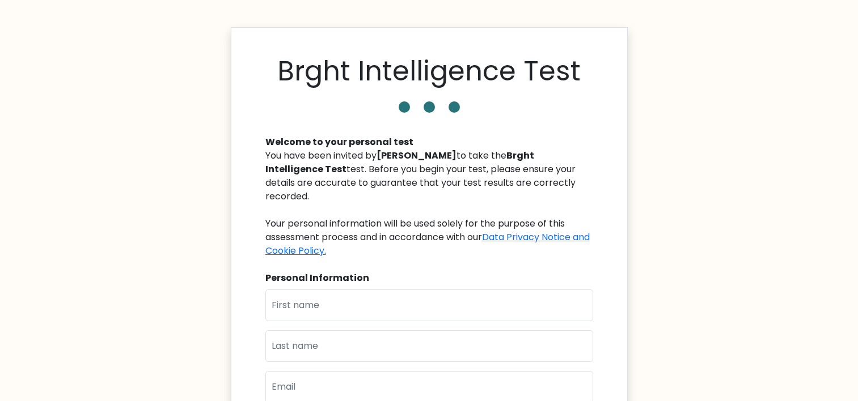 The image size is (858, 401). I want to click on div: Welcome to your personal test, so click(429, 142).